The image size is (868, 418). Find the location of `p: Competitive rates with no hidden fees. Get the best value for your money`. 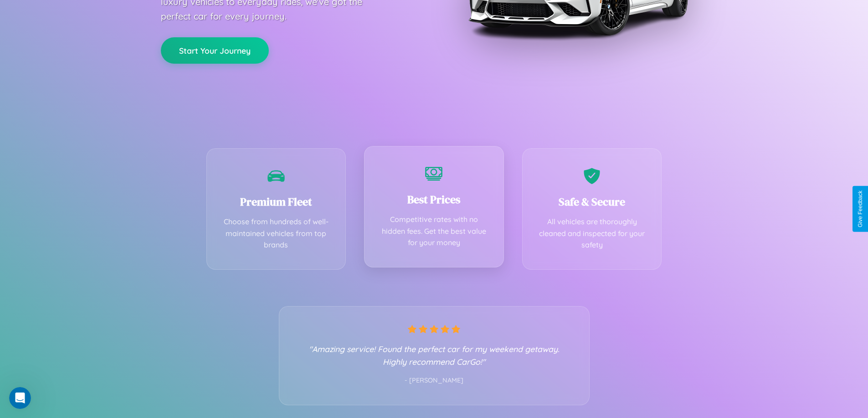

p: Competitive rates with no hidden fees. Get the best value for your money is located at coordinates (434, 231).